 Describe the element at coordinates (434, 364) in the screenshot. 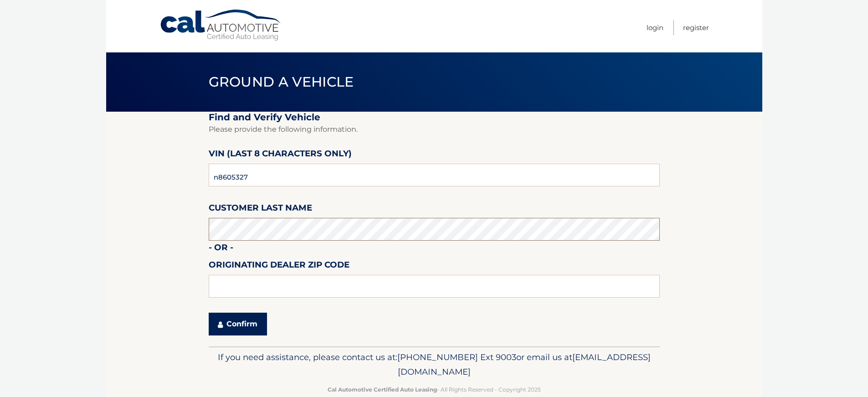

I see `p: If you need assistance, please contact us at: or email us at` at that location.